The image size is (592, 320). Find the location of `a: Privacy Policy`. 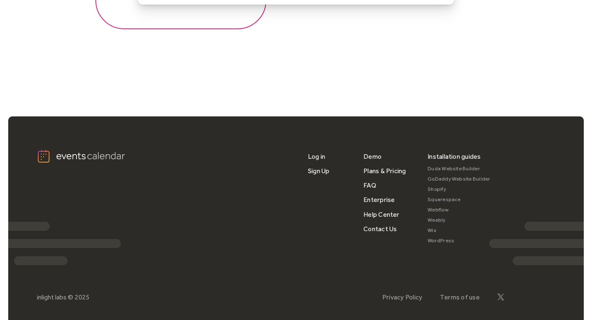

a: Privacy Policy is located at coordinates (402, 297).